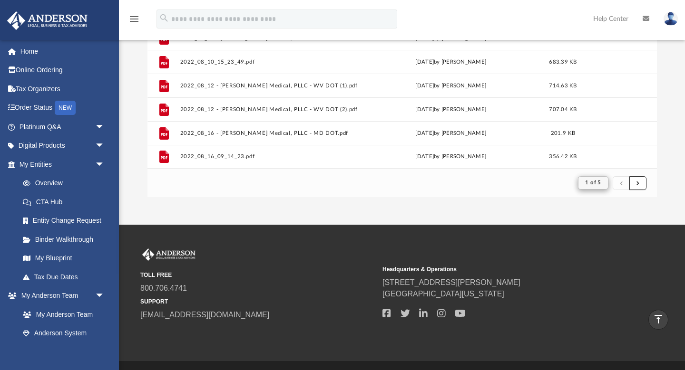 This screenshot has height=370, width=685. Describe the element at coordinates (258, 275) in the screenshot. I see `small: TOLL FREE` at that location.